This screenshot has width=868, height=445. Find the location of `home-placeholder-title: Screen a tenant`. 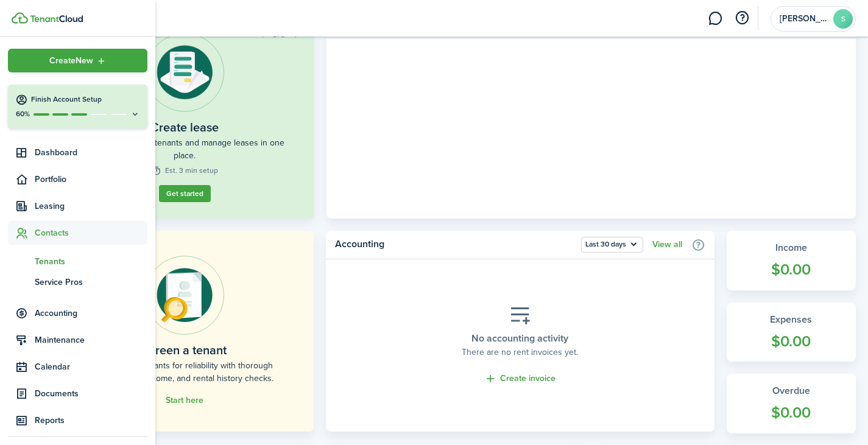

home-placeholder-title: Screen a tenant is located at coordinates (184, 350).